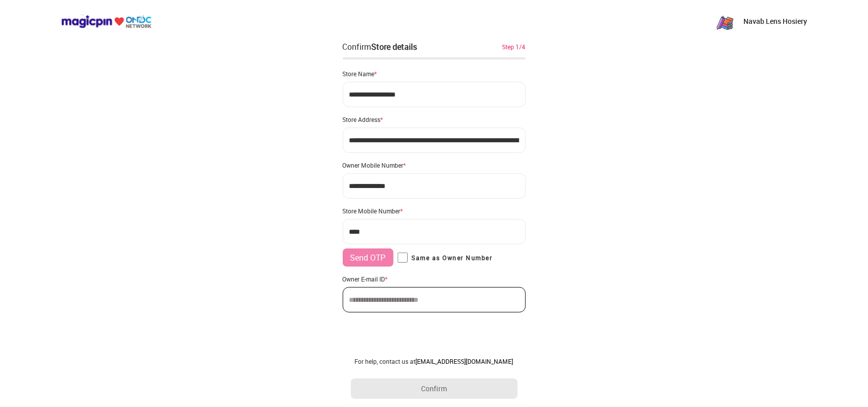  I want to click on div: Confirm, so click(380, 46).